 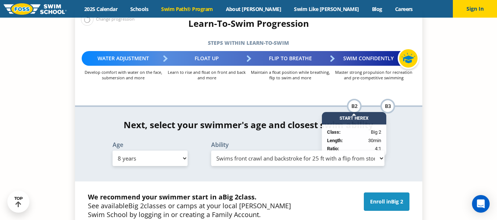 What do you see at coordinates (481, 204) in the screenshot?
I see `div: Open Intercom Messenger` at bounding box center [481, 204].